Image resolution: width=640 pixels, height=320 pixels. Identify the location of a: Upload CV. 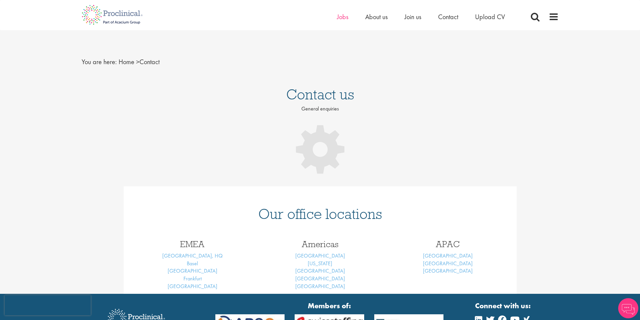
(490, 17).